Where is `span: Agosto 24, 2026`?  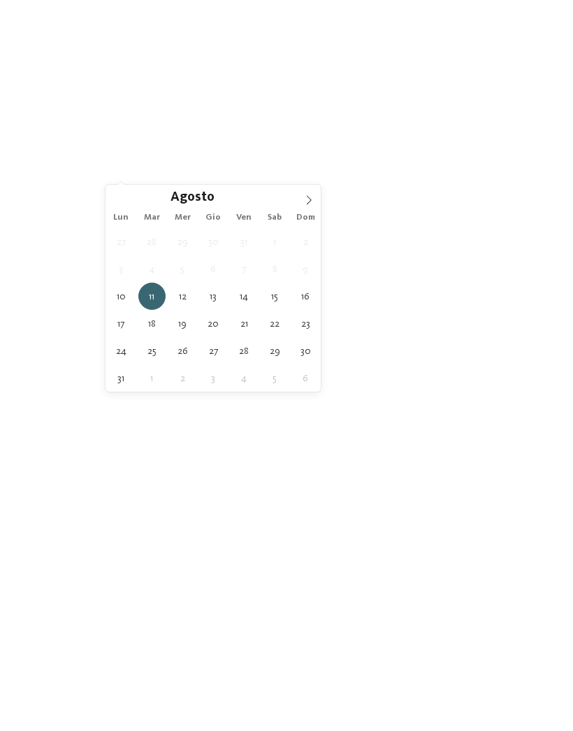 span: Agosto 24, 2026 is located at coordinates (121, 350).